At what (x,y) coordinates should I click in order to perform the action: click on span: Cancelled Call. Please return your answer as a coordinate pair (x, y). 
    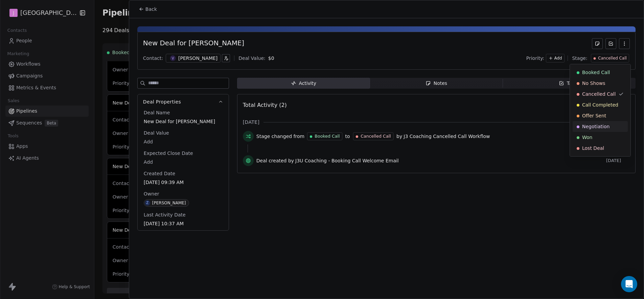
    Looking at the image, I should click on (599, 94).